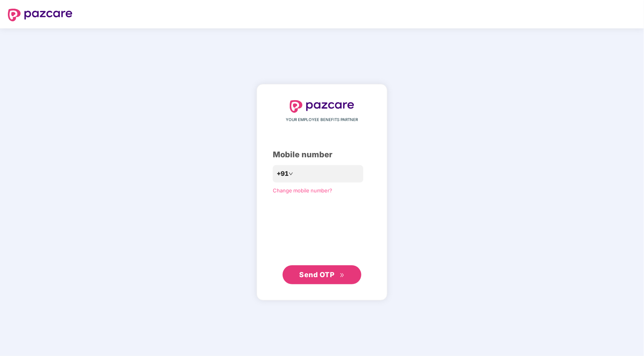  Describe the element at coordinates (317, 275) in the screenshot. I see `span: Send OTP` at that location.